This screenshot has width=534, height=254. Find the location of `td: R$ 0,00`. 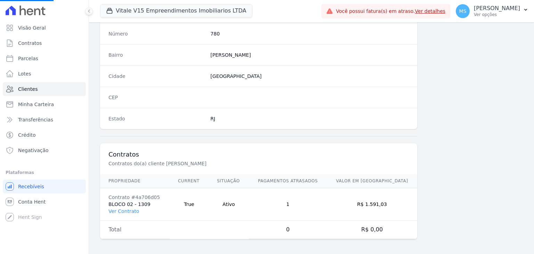

td: R$ 0,00 is located at coordinates (372, 230).